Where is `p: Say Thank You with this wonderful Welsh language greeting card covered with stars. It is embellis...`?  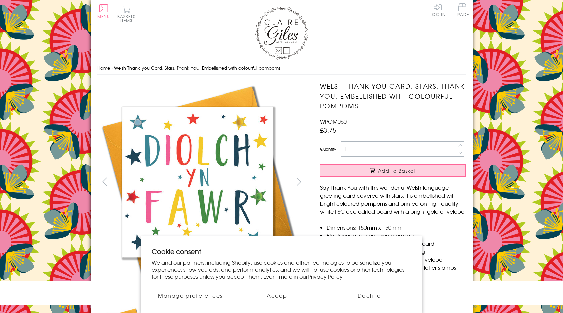
p: Say Thank You with this wonderful Welsh language greeting card covered with stars. It is embellis... is located at coordinates (393, 199).